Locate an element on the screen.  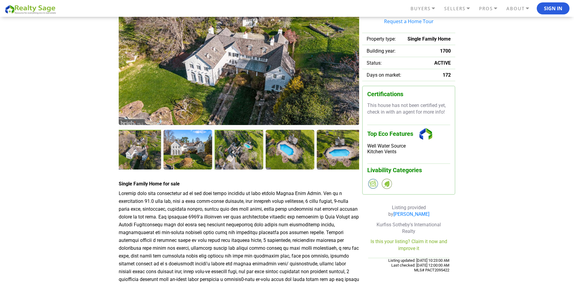
span: Single Family Home is located at coordinates (429, 39).